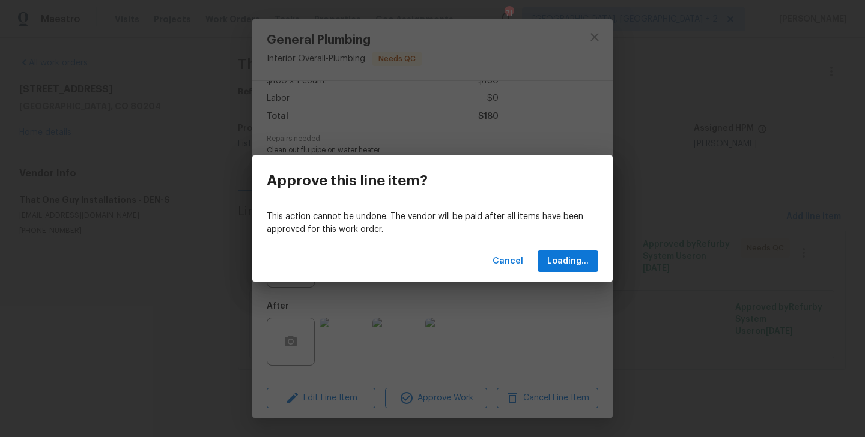 This screenshot has height=437, width=865. What do you see at coordinates (568, 261) in the screenshot?
I see `span: Loading...` at bounding box center [568, 261].